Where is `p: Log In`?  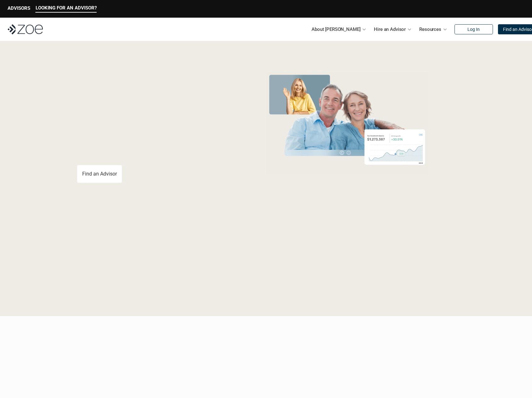
p: Log In is located at coordinates (473, 29).